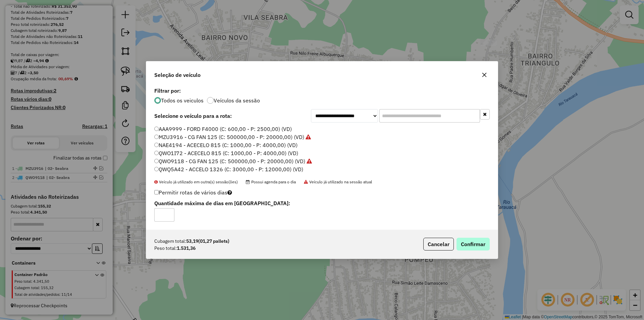 Image resolution: width=644 pixels, height=320 pixels. What do you see at coordinates (237, 100) in the screenshot?
I see `label: Veículos da sessão` at bounding box center [237, 100].